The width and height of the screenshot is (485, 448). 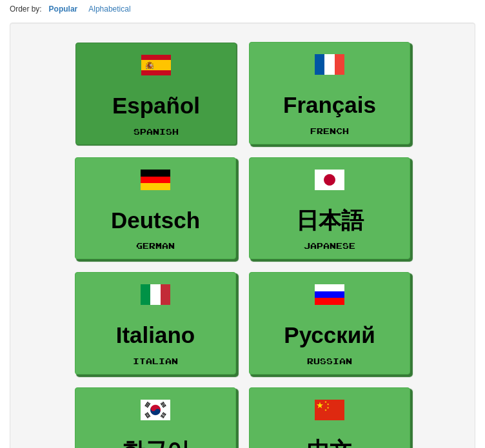 What do you see at coordinates (155, 245) in the screenshot?
I see `small: German` at bounding box center [155, 245].